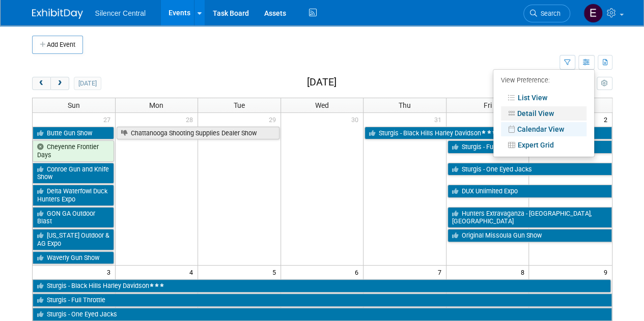 The width and height of the screenshot is (644, 321). Describe the element at coordinates (543, 81) in the screenshot. I see `div: View Preference:` at that location.